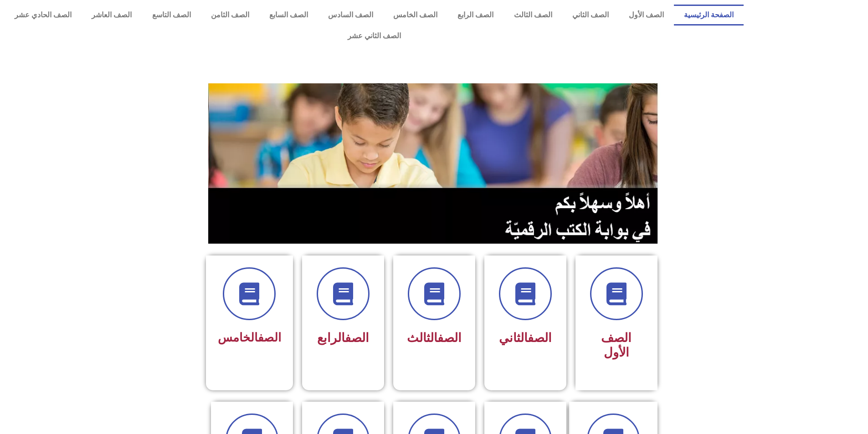  I want to click on a: الصف الخامس, so click(415, 15).